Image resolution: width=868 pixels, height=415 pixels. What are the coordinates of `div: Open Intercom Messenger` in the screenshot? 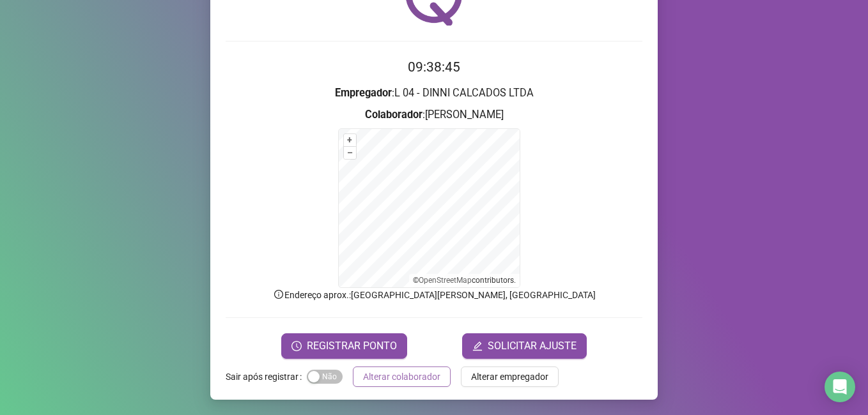 It's located at (840, 387).